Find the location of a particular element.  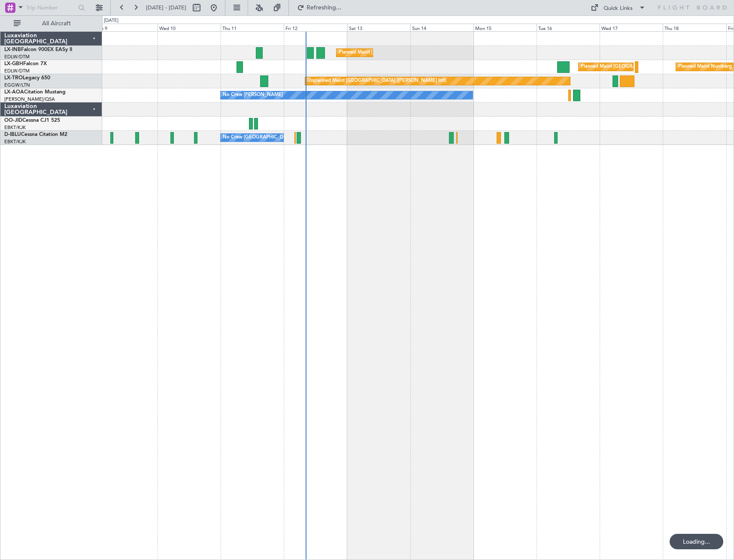

span: LX-INB is located at coordinates (12, 50).